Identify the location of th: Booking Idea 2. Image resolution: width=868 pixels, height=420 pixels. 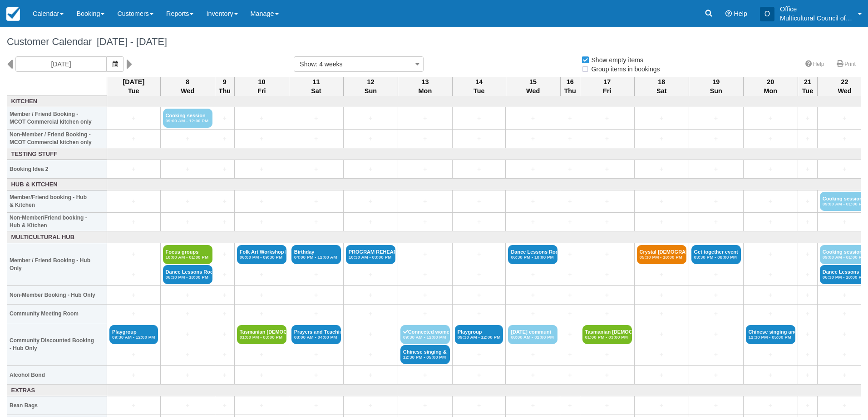
(57, 169).